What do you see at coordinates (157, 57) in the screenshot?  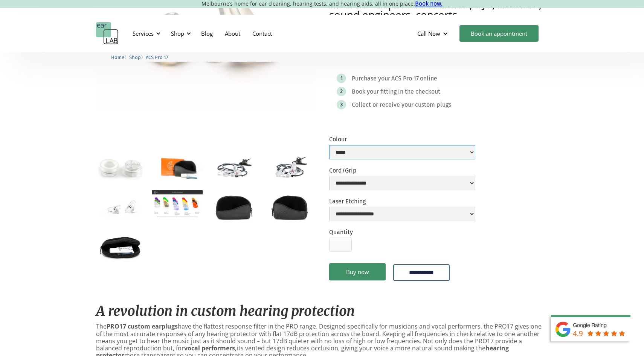 I see `span: ACS Pro 17` at bounding box center [157, 57].